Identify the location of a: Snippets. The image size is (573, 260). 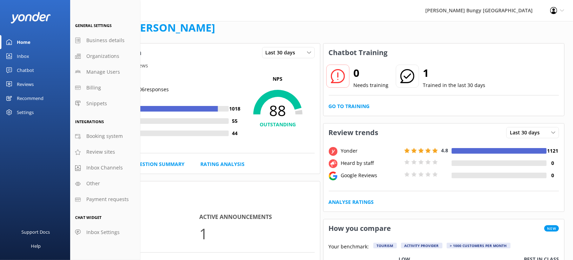
(105, 103).